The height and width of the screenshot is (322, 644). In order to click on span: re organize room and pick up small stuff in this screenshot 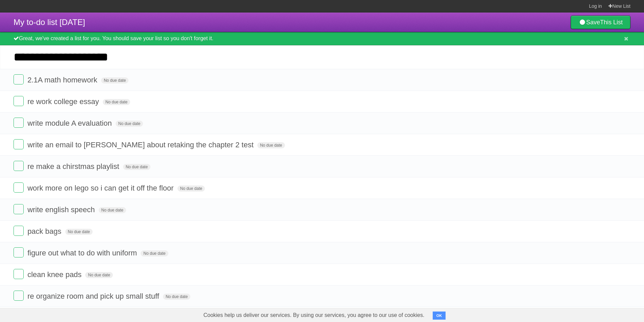, I will do `click(94, 296)`.